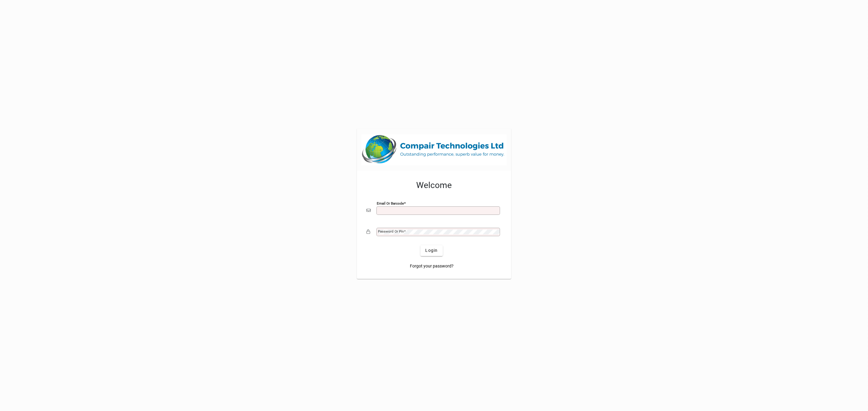 Image resolution: width=868 pixels, height=411 pixels. What do you see at coordinates (431, 251) in the screenshot?
I see `button: Login` at bounding box center [431, 251].